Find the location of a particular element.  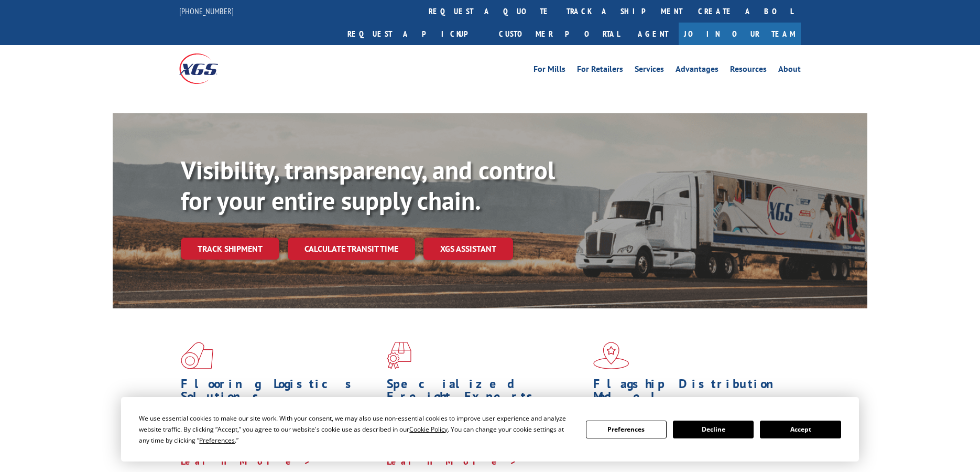

div: We use essential cookies to make our site work. With your consent, we may also use non-essential ... is located at coordinates (356, 429).